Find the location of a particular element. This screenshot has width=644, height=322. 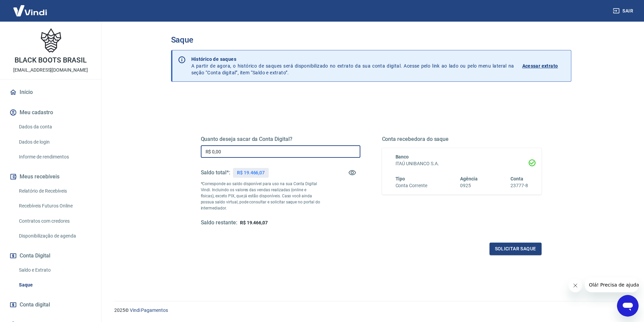

span: R$ 19.466,07 is located at coordinates (254, 223).